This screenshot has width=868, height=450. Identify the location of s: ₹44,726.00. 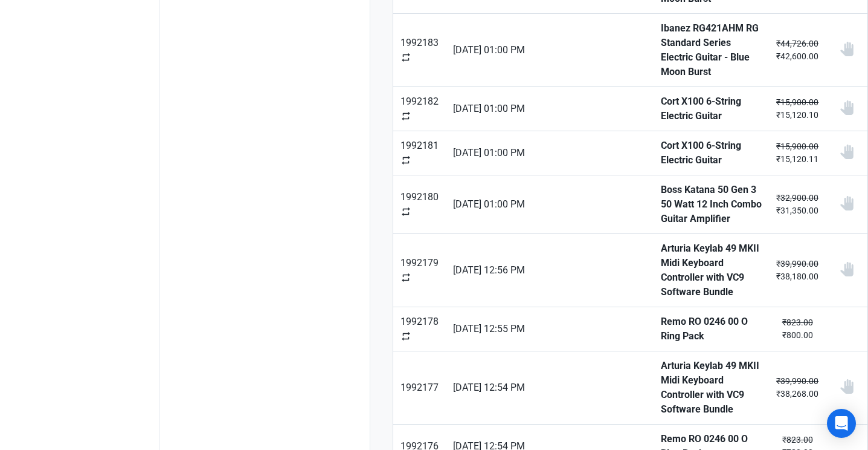
(797, 43).